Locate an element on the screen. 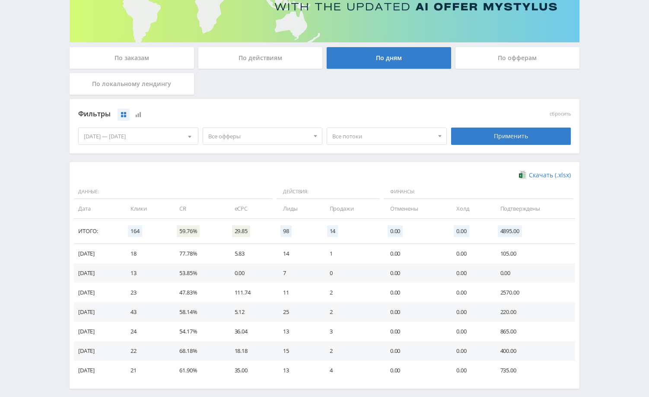 This screenshot has height=397, width=649. td: 0 is located at coordinates (351, 273).